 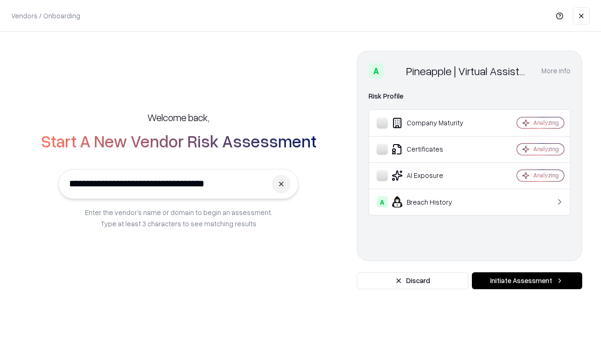 I want to click on p: Enter the vendor’s name or domain to begin an assessment. Type at least 3 characters to see match..., so click(x=178, y=218).